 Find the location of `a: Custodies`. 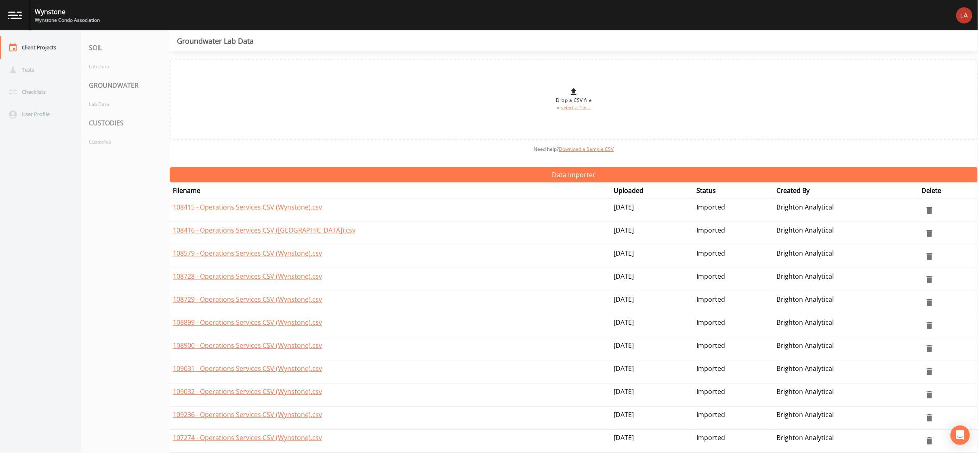

a: Custodies is located at coordinates (121, 141).